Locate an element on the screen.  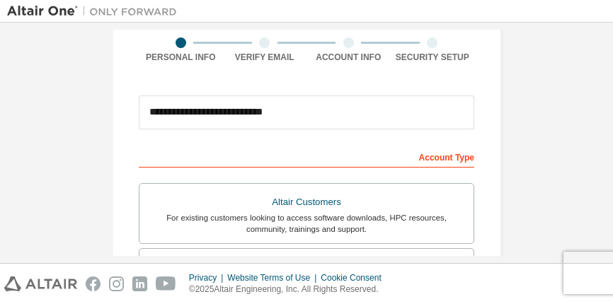
img: facebook.svg is located at coordinates (93, 284).